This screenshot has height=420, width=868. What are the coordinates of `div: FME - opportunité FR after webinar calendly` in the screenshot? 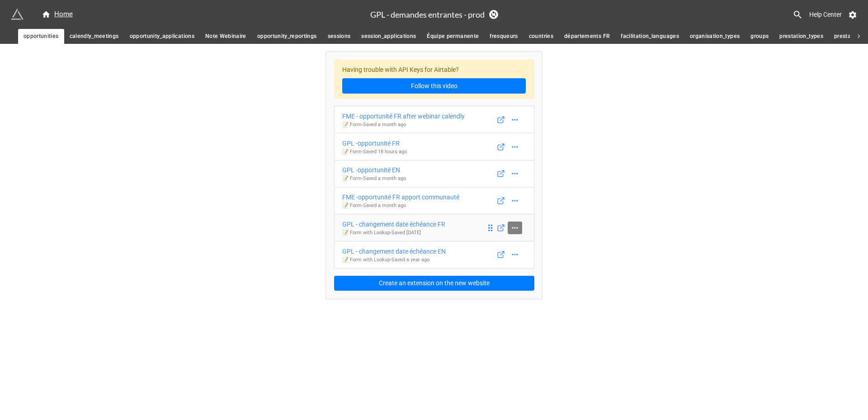 It's located at (404, 116).